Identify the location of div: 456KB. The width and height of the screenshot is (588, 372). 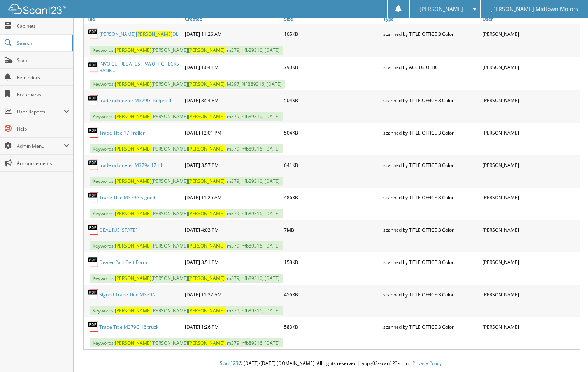
(331, 294).